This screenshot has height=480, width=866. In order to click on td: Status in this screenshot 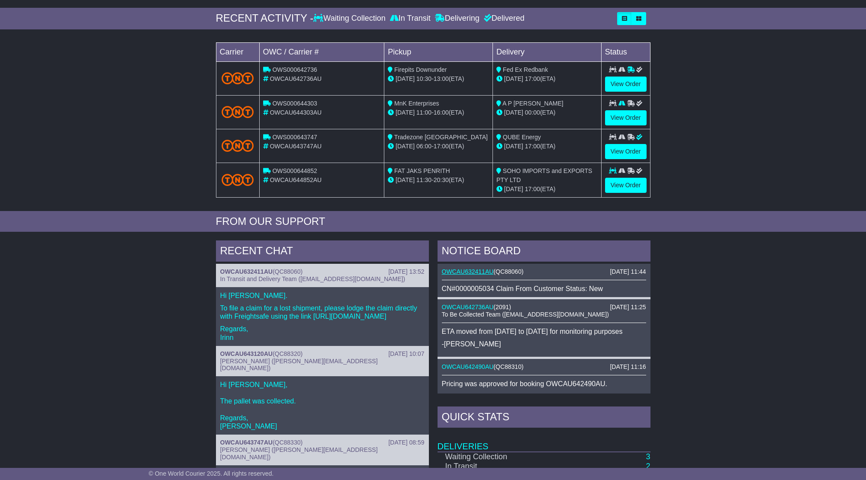, I will do `click(625, 52)`.